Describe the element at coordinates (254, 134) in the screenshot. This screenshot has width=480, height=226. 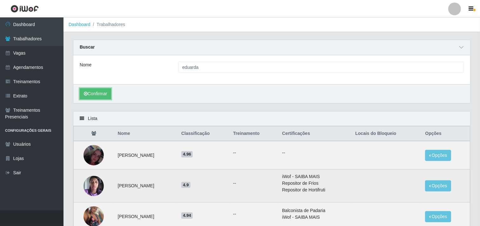
I see `th: Treinamento` at that location.